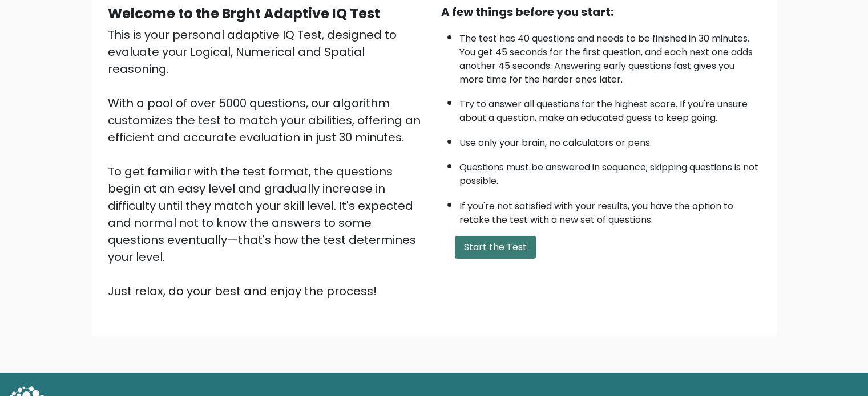 The width and height of the screenshot is (868, 396). Describe the element at coordinates (610, 56) in the screenshot. I see `li: The test has 40 questions and needs to be finished in 30 minutes. You get 45 seconds for the firs...` at that location.